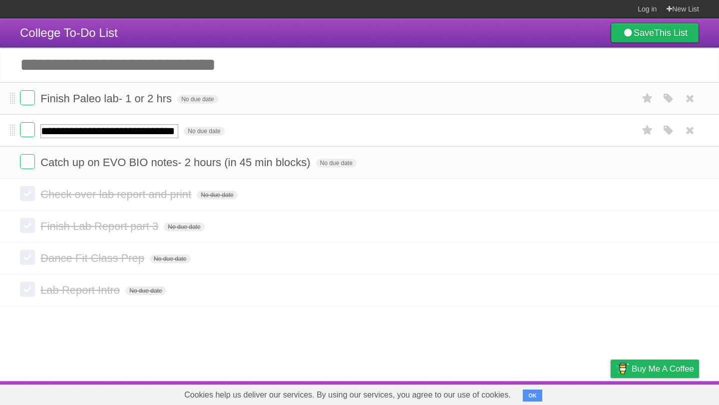  Describe the element at coordinates (81, 290) in the screenshot. I see `span: Lab Report Intro` at that location.